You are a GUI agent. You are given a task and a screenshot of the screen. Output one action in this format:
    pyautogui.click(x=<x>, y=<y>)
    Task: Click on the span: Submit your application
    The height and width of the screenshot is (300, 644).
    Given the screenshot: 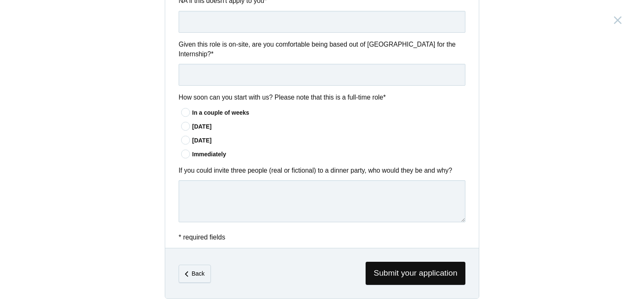 What is the action you would take?
    pyautogui.click(x=416, y=273)
    